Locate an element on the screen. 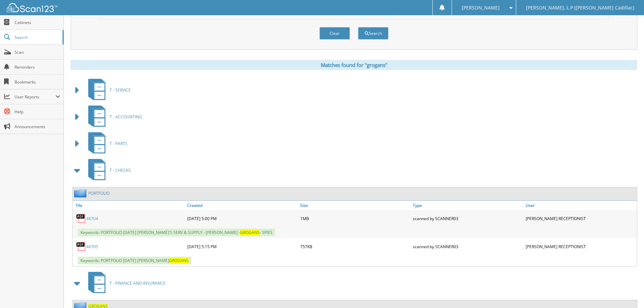 The image size is (644, 308). div: Matches found for "grogans" is located at coordinates (354, 65).